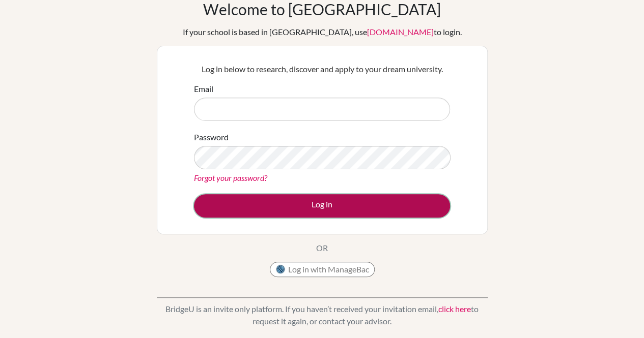 The image size is (644, 338). I want to click on button: Log in with ManageBac, so click(322, 269).